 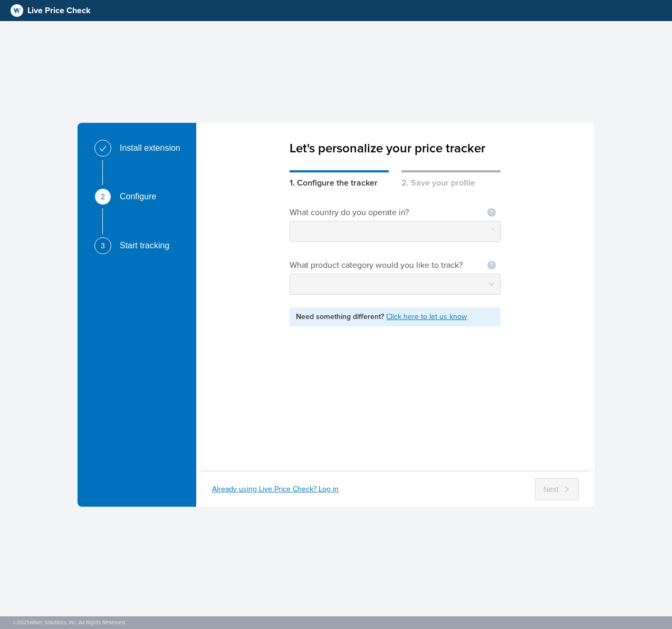 I want to click on span: 2, so click(x=103, y=196).